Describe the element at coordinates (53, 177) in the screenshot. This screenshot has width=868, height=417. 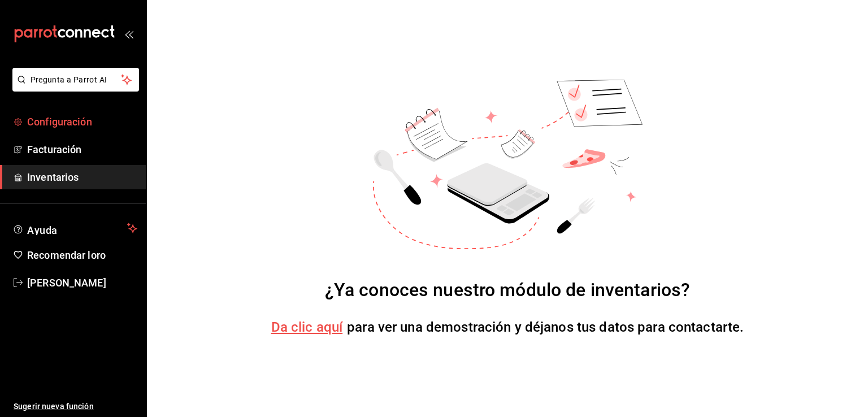
I see `font: Inventarios` at that location.